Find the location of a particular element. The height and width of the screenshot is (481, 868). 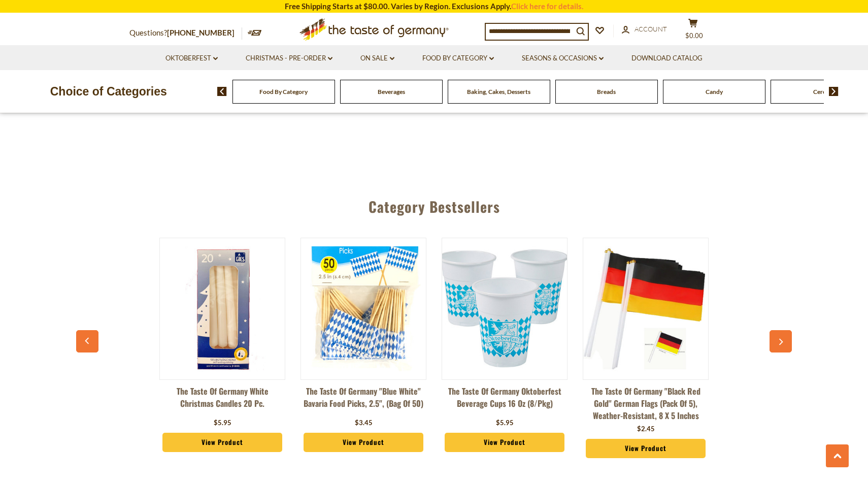

a: Seasons & Occasions is located at coordinates (563, 58).